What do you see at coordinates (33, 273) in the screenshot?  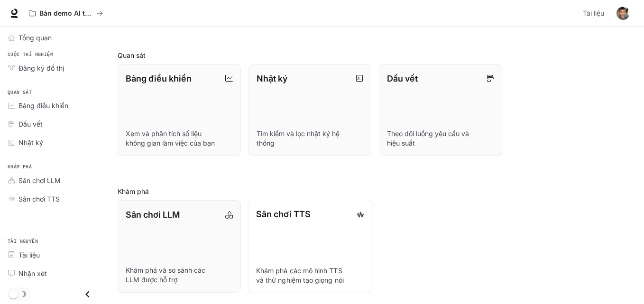 I see `font: Nhận xét` at bounding box center [33, 273].